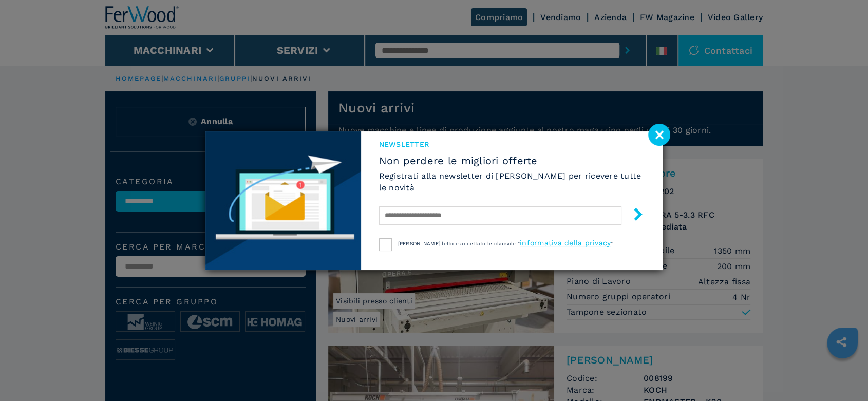 This screenshot has width=868, height=401. What do you see at coordinates (633, 216) in the screenshot?
I see `button: submit-button` at bounding box center [633, 216].